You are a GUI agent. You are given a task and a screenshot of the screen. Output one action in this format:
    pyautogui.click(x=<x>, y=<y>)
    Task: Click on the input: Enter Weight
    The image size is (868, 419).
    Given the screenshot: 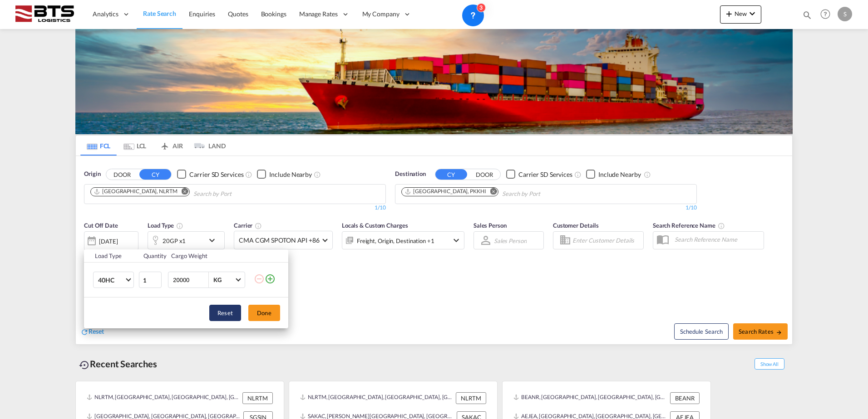 What is the action you would take?
    pyautogui.click(x=190, y=280)
    